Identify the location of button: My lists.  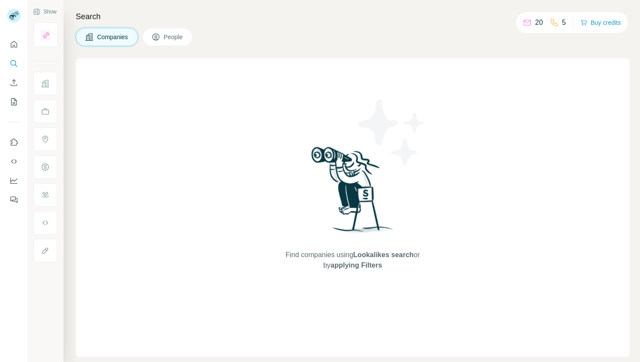
(14, 102).